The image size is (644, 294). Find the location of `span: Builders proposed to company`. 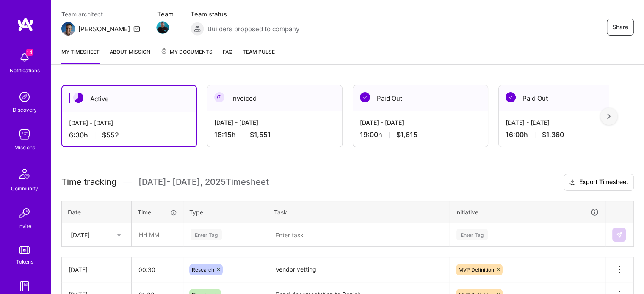

span: Builders proposed to company is located at coordinates (253, 29).